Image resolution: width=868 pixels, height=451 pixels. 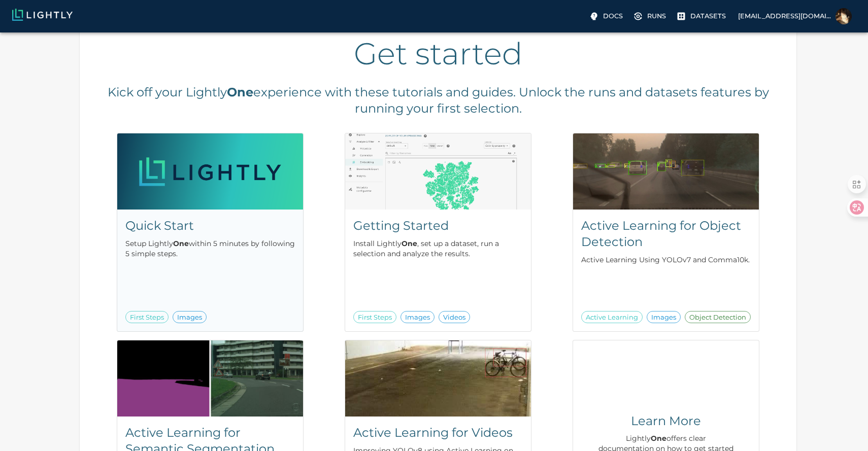 What do you see at coordinates (666, 421) in the screenshot?
I see `h5: Learn More` at bounding box center [666, 421].